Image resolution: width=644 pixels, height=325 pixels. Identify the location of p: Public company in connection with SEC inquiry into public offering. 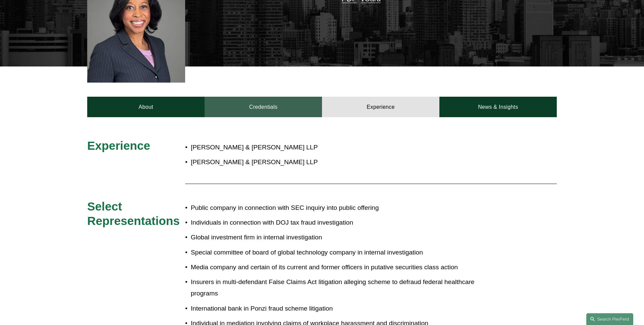
(344, 208).